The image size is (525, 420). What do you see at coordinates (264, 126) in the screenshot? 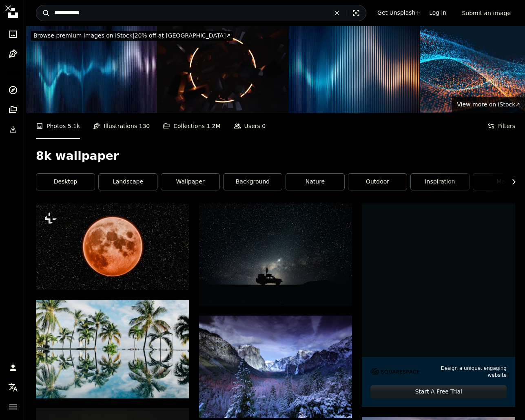
I see `span: 0` at bounding box center [264, 126].